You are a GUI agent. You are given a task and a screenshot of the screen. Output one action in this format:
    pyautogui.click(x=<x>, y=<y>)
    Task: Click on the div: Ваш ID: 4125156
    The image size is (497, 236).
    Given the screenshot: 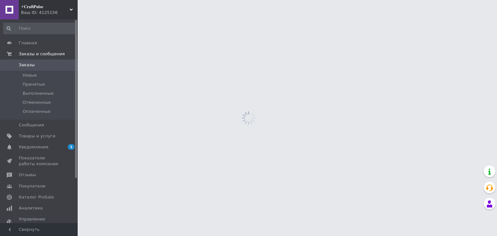 What is the action you would take?
    pyautogui.click(x=49, y=13)
    